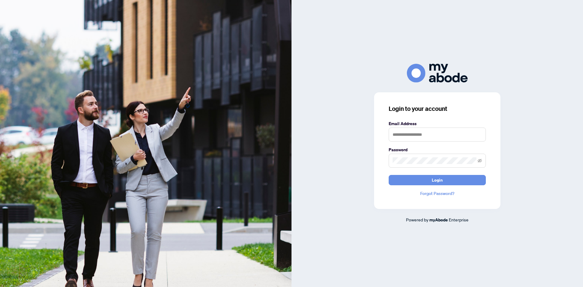 The width and height of the screenshot is (583, 287). Describe the element at coordinates (438, 180) in the screenshot. I see `span: Login` at that location.